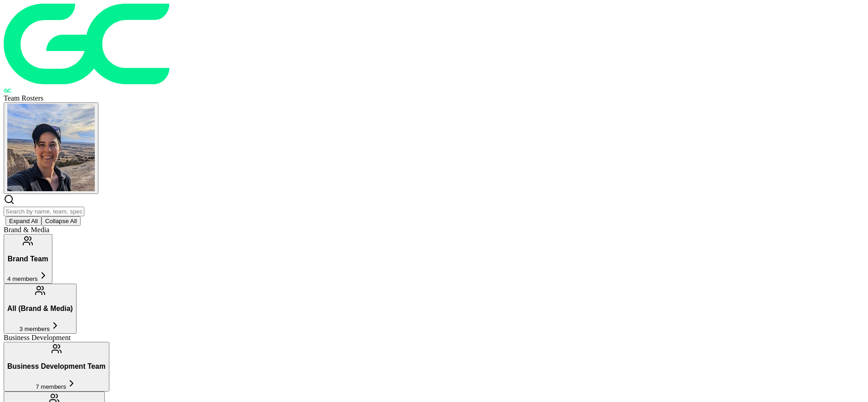 This screenshot has width=868, height=402. I want to click on button: Brand Team4 members, so click(28, 258).